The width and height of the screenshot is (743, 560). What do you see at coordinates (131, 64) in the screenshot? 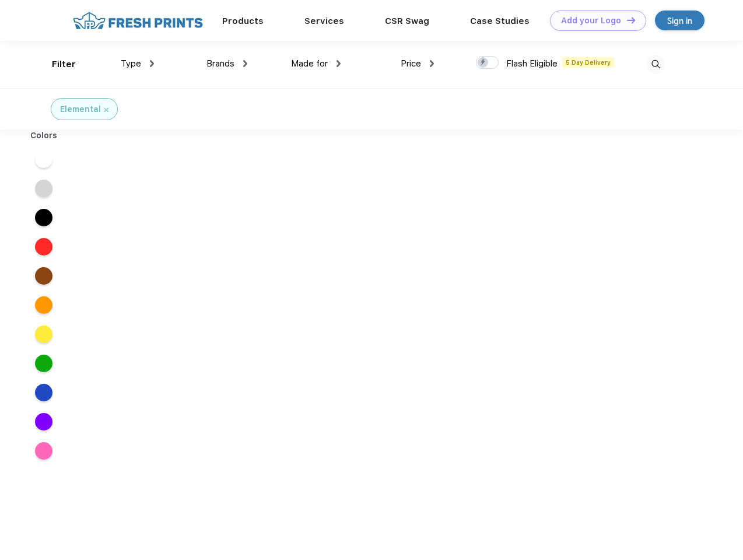
I see `span: Type` at bounding box center [131, 64].